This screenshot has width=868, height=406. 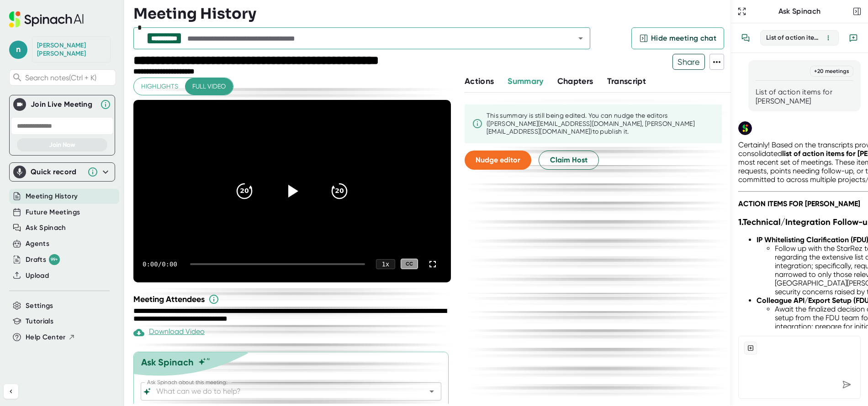 I want to click on div: + 20 meetings, so click(x=831, y=72).